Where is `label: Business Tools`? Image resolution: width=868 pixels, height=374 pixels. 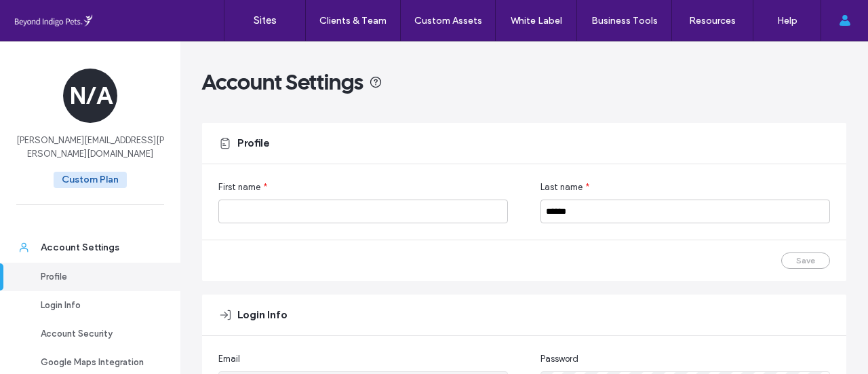 label: Business Tools is located at coordinates (624, 20).